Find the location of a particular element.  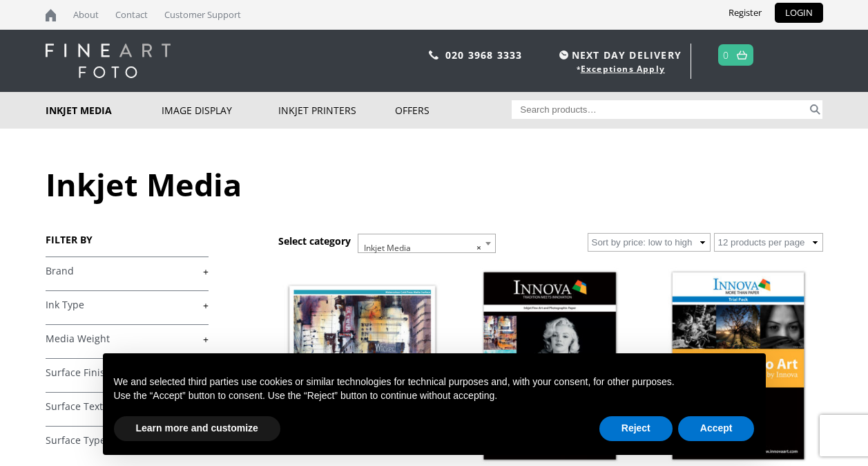

img: time.svg is located at coordinates (564, 55).